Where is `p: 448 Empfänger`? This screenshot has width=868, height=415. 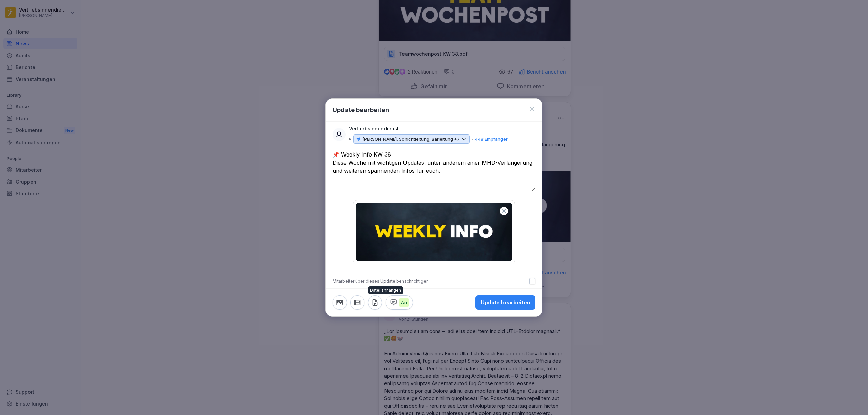
p: 448 Empfänger is located at coordinates (491, 139).